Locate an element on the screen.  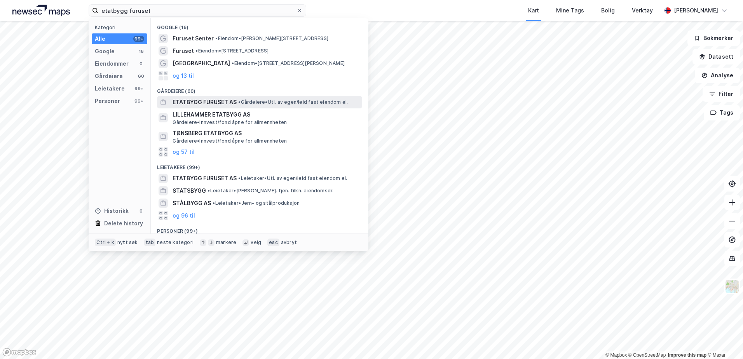
div: Leietakere is located at coordinates (110, 89).